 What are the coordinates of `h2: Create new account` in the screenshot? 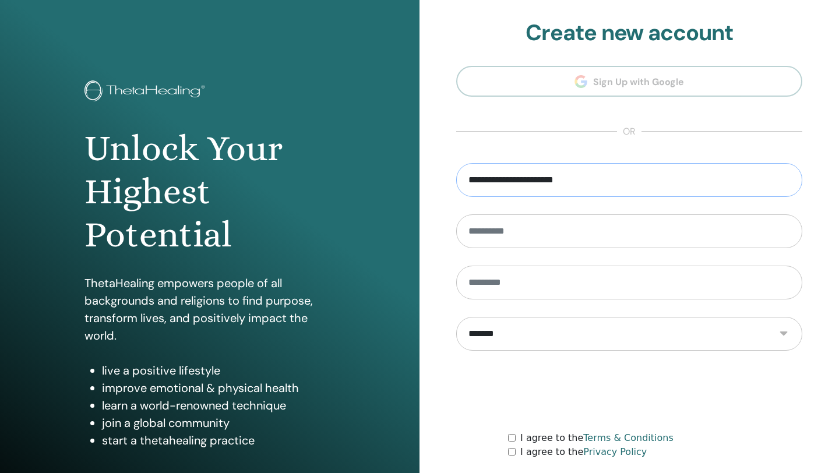 It's located at (630, 33).